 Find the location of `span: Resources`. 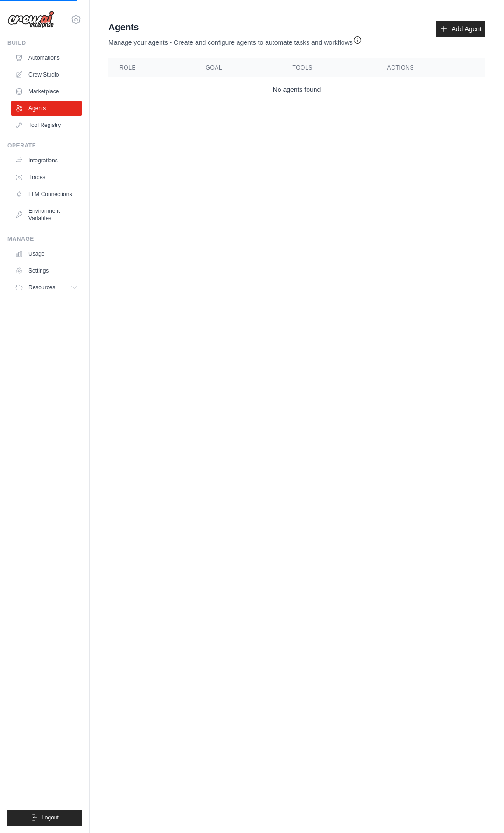

span: Resources is located at coordinates (42, 287).